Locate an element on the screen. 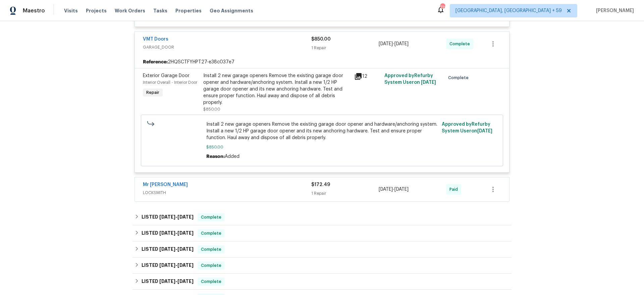 This screenshot has height=295, width=644. span: Install 2 new garage openers Remove the existing garage door opener and hardware/anchoring system... is located at coordinates (322, 131).